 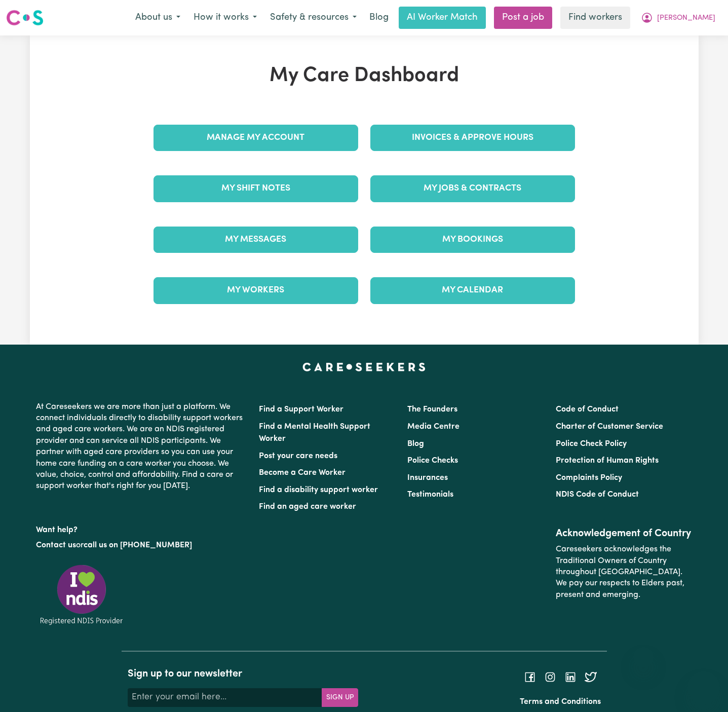 I want to click on a: My Bookings, so click(x=473, y=240).